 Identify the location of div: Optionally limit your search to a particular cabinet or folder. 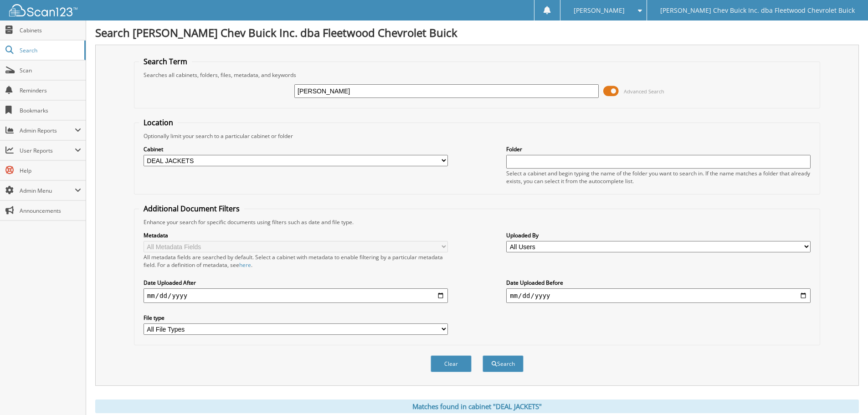
(477, 136).